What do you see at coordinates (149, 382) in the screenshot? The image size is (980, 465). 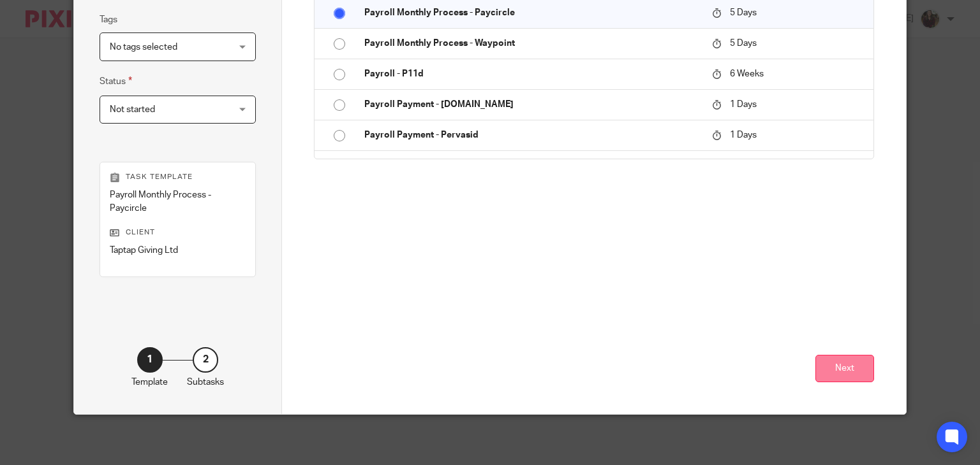 I see `p: Template` at bounding box center [149, 382].